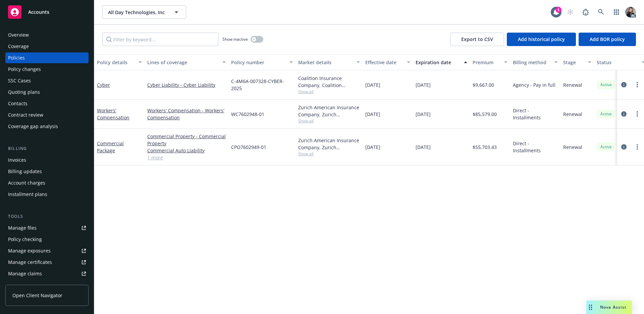 This screenshot has width=644, height=314. What do you see at coordinates (47, 262) in the screenshot?
I see `a: Manage certificates` at bounding box center [47, 262].